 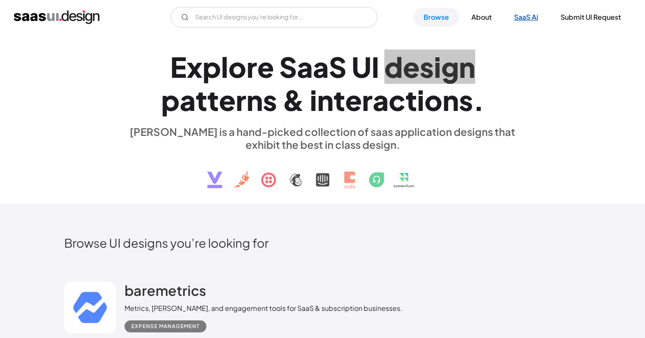 I want to click on div: x, so click(x=194, y=67).